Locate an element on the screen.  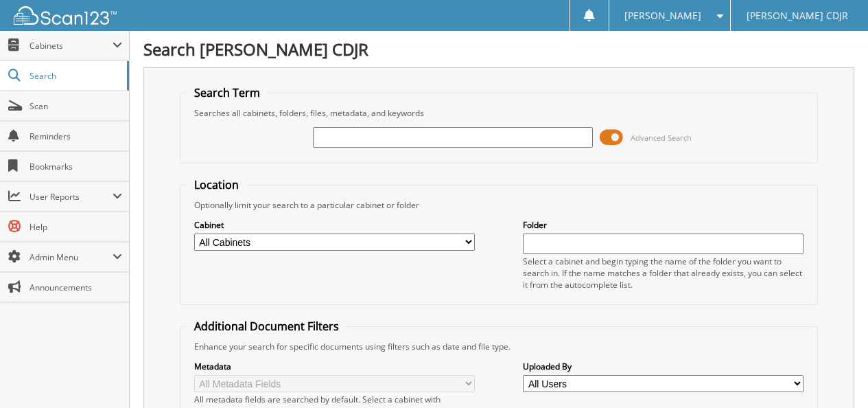
span: User Reports is located at coordinates (71, 196).